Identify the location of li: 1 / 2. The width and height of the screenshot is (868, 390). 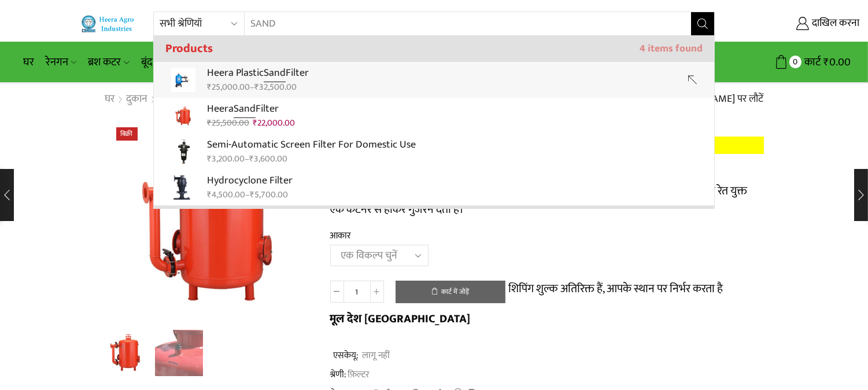
(125, 352).